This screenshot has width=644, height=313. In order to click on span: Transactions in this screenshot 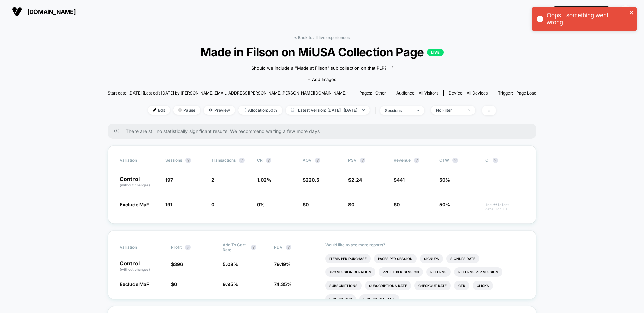, I will do `click(223, 159)`.